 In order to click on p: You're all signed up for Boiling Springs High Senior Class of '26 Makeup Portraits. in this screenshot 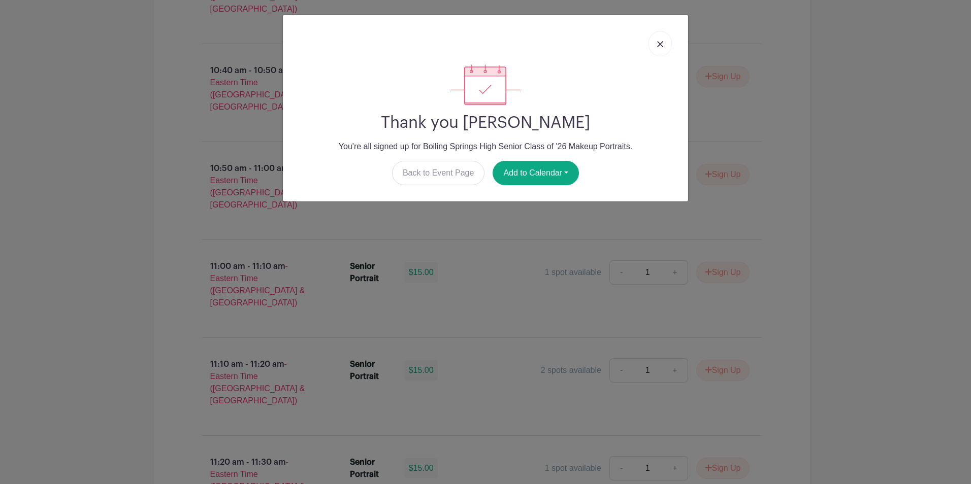, I will do `click(485, 147)`.